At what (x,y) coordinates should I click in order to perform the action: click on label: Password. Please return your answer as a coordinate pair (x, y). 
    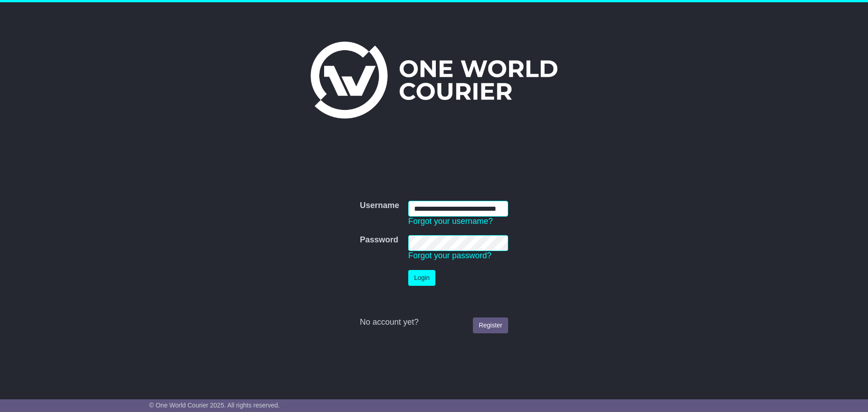
    Looking at the image, I should click on (379, 240).